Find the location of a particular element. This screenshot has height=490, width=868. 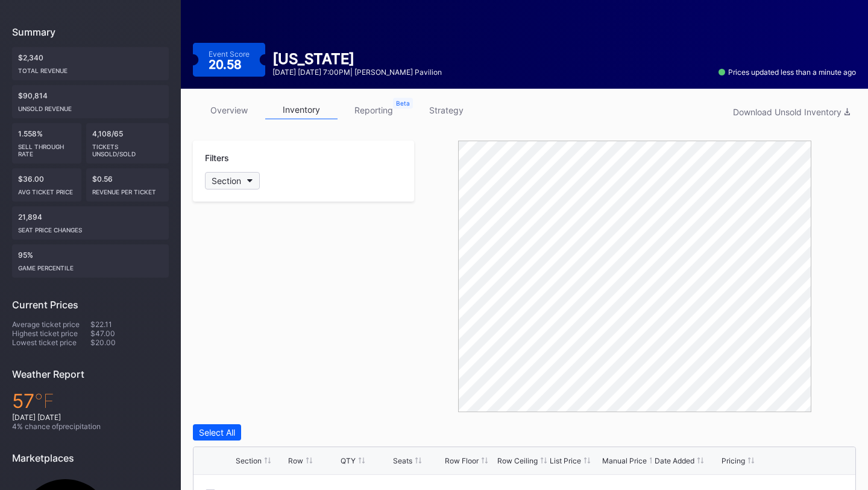

div: 4,108/65 is located at coordinates (128, 143).